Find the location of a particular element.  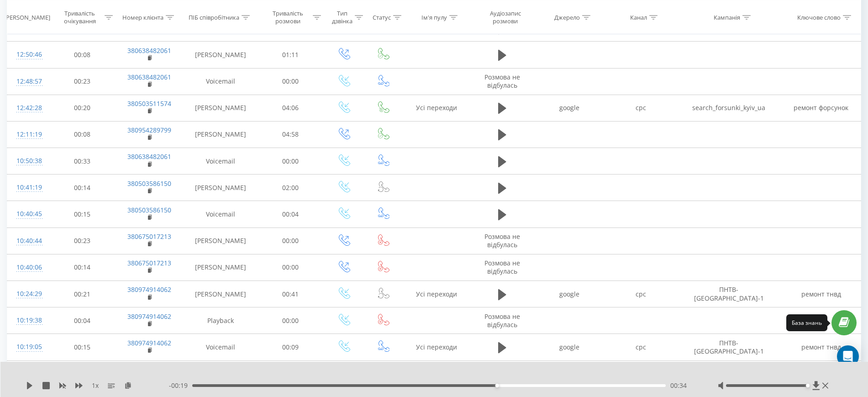

td: 00:09 is located at coordinates (290, 347).